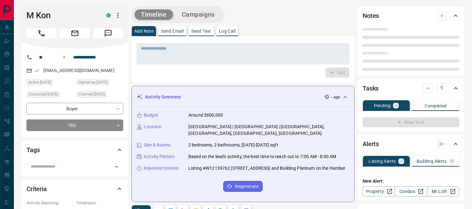 The height and width of the screenshot is (209, 472). Describe the element at coordinates (370, 144) in the screenshot. I see `h2: Alerts` at that location.